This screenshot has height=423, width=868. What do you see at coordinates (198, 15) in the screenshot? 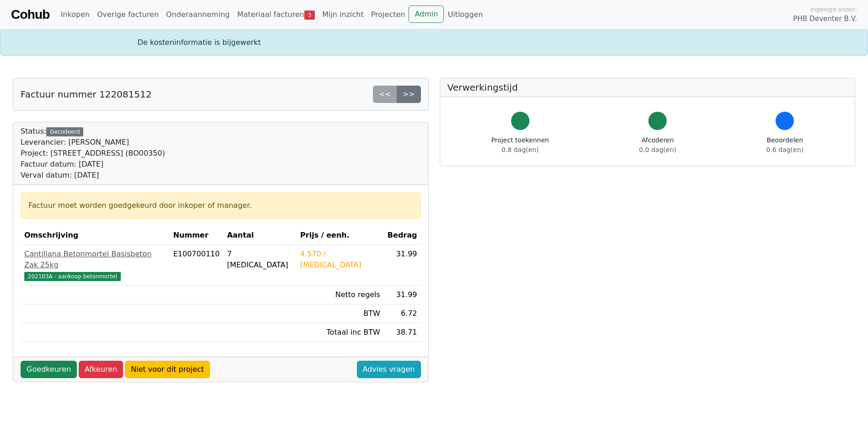
I see `a: Onderaanneming` at bounding box center [198, 15].